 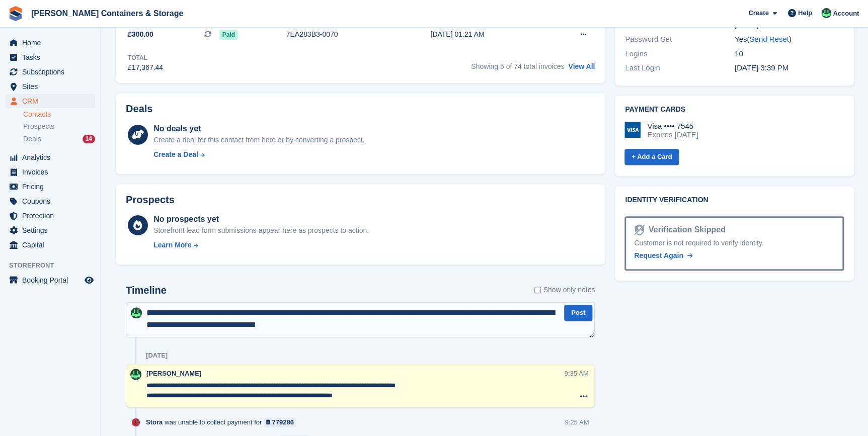 What do you see at coordinates (680, 39) in the screenshot?
I see `div: Password Set` at bounding box center [680, 39].